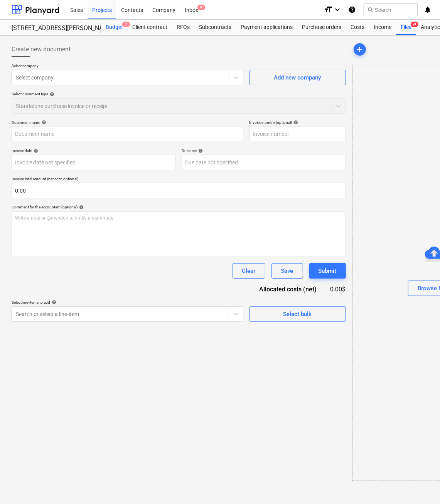 This screenshot has height=504, width=440. I want to click on div: 0.00$, so click(337, 289).